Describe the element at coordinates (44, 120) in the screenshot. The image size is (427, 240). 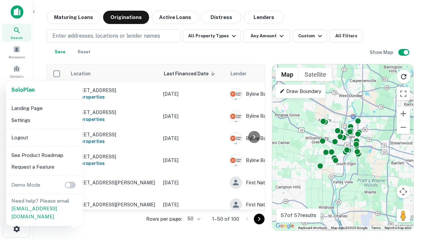
I see `li: Settings` at that location.